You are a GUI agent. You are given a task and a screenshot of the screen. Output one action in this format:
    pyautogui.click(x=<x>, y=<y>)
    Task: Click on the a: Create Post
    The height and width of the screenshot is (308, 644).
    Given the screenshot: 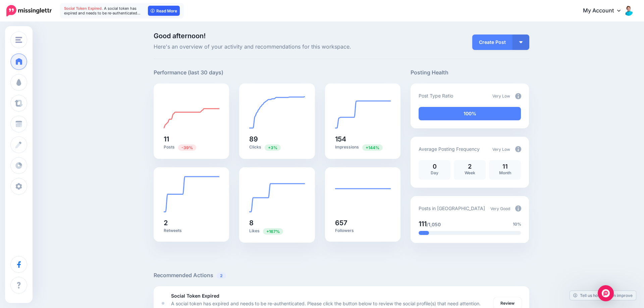 What is the action you would take?
    pyautogui.click(x=493, y=42)
    